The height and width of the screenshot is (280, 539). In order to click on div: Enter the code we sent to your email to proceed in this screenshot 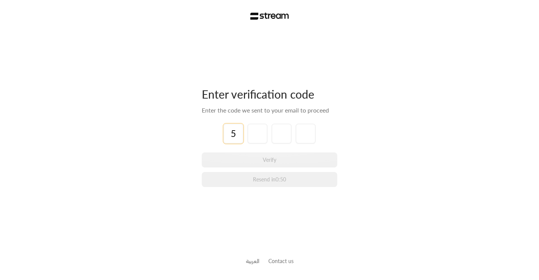, I will do `click(269, 110)`.